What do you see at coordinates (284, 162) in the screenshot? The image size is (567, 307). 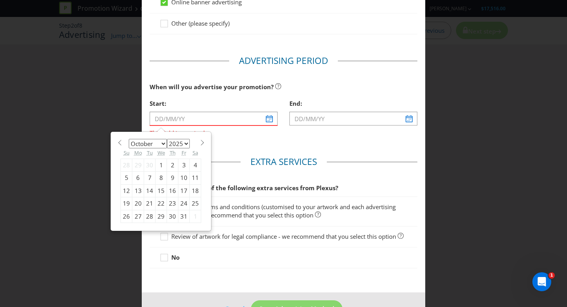 I see `legend: Extra Services` at bounding box center [284, 162].